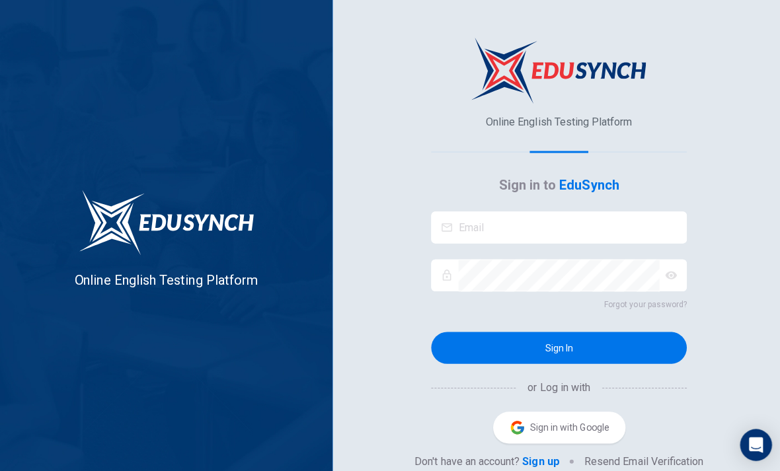 The image size is (780, 471). I want to click on input: Email, so click(568, 226).